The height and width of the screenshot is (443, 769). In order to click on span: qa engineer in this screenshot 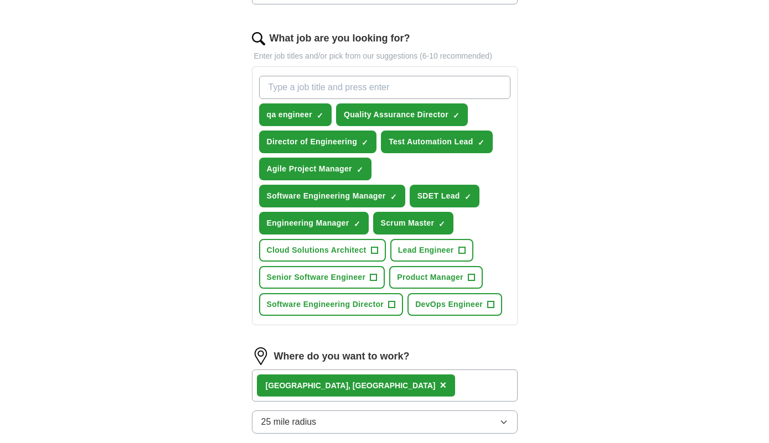, I will do `click(289, 115)`.